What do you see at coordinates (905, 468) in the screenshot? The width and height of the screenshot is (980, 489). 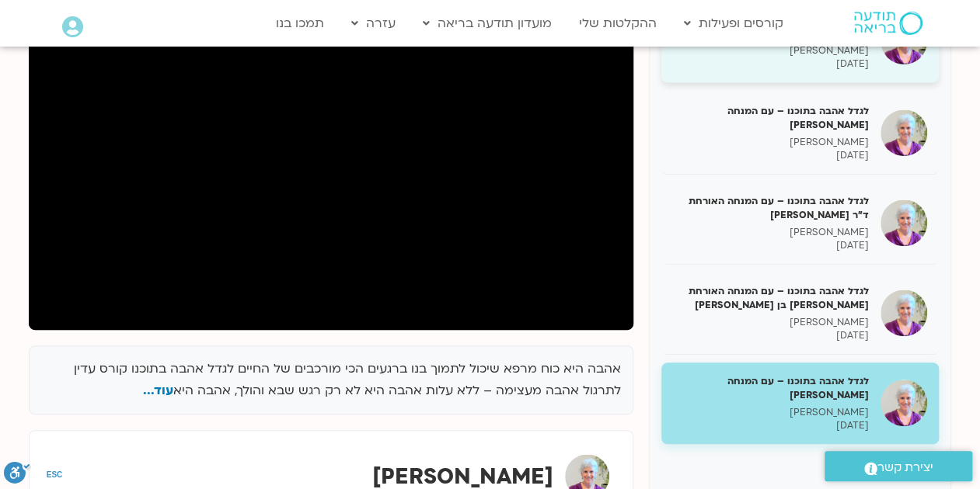 I see `span: יצירת קשר` at bounding box center [905, 468].